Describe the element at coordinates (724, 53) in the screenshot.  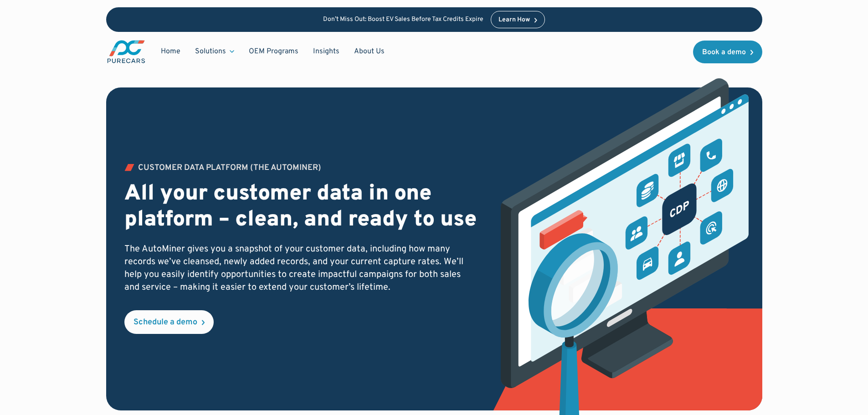
I see `div: Book a demo` at that location.